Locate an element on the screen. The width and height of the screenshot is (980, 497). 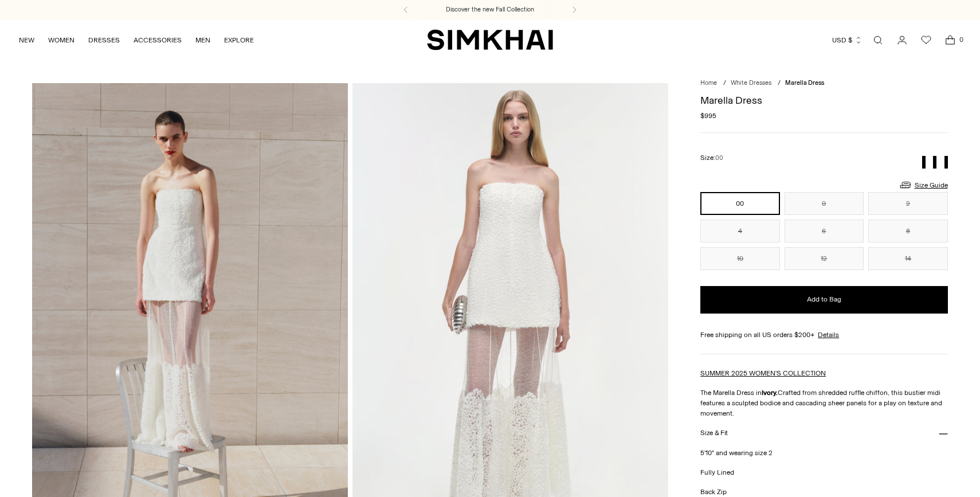
span: $995 is located at coordinates (708, 116).